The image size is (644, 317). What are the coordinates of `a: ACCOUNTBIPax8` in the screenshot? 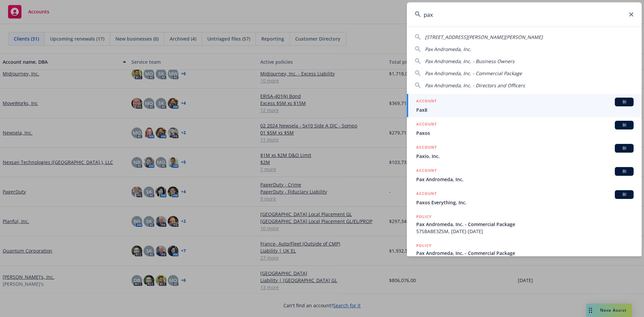 It's located at (524, 105).